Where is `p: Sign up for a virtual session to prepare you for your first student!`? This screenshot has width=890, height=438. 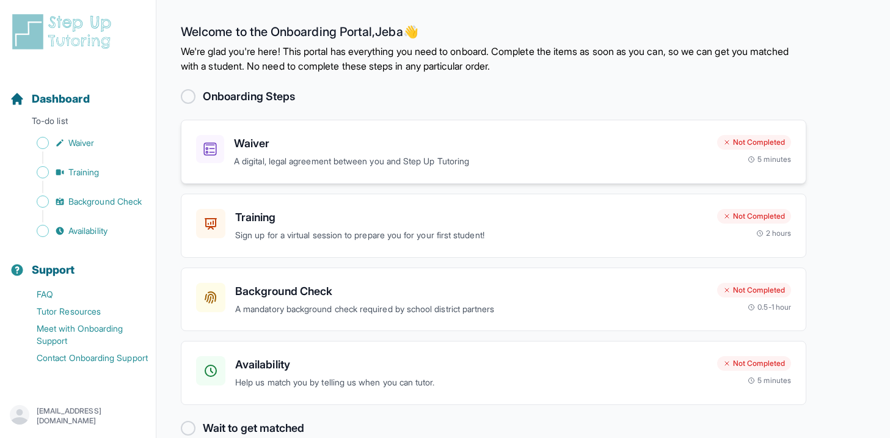
p: Sign up for a virtual session to prepare you for your first student! is located at coordinates (471, 235).